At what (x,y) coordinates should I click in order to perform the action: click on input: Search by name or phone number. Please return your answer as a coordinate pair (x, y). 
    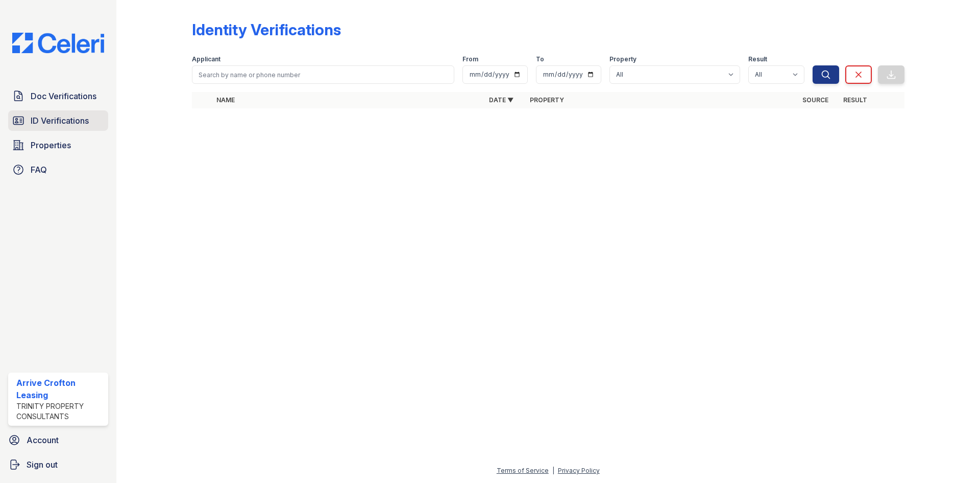
    Looking at the image, I should click on (323, 74).